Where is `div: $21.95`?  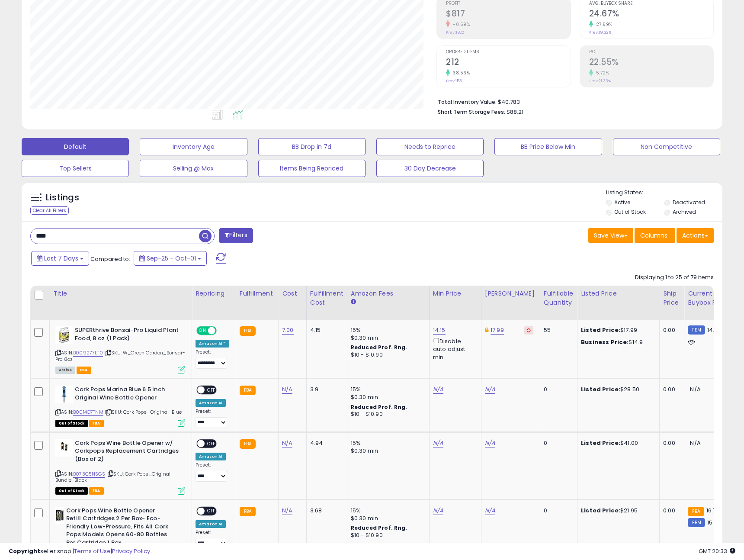
div: $21.95 is located at coordinates (616, 510).